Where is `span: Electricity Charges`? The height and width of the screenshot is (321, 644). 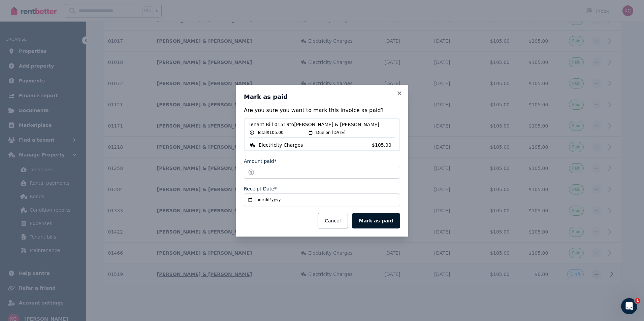
span: Electricity Charges is located at coordinates (281, 145).